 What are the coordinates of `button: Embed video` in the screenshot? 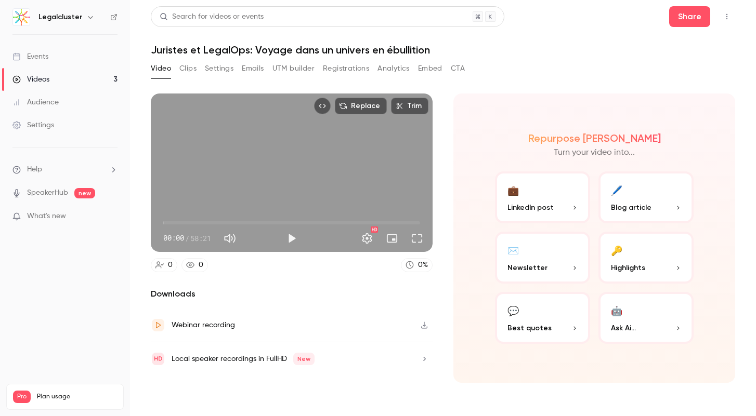 It's located at (322, 106).